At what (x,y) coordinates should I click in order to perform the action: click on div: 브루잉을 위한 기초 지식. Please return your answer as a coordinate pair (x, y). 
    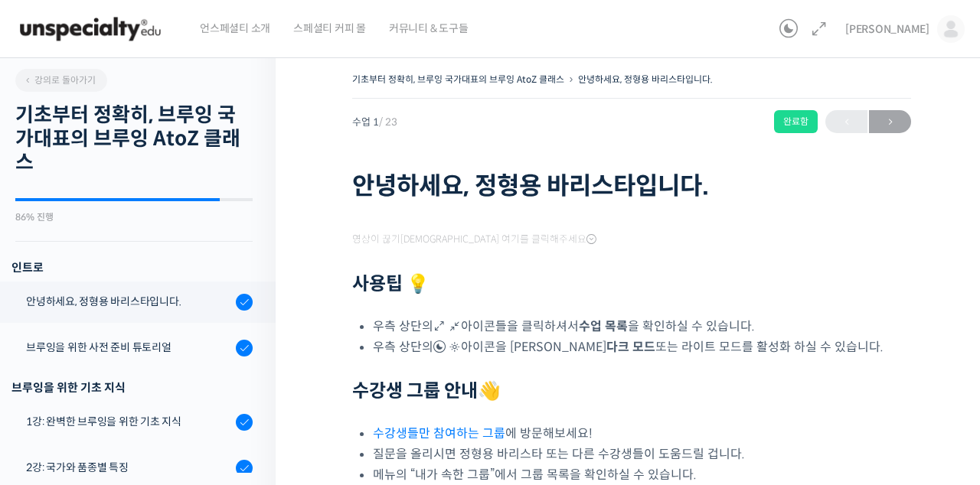
    Looking at the image, I should click on (132, 387).